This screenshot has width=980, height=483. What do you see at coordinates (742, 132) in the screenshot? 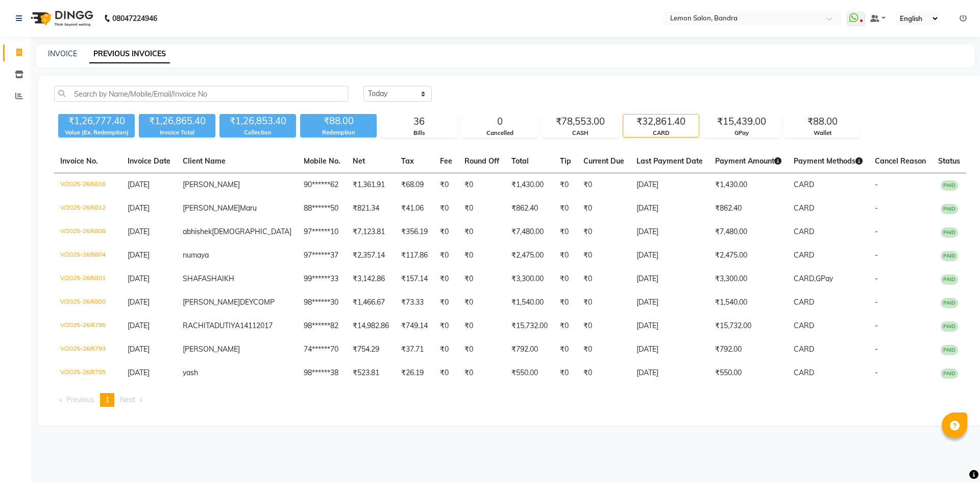
I see `div: GPay` at bounding box center [742, 132].